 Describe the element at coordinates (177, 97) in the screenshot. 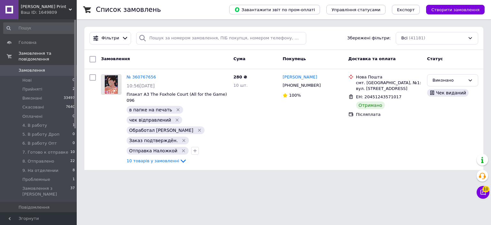

I see `span: Плакат А3 The Foxhole Court (All for the Game) 096` at that location.